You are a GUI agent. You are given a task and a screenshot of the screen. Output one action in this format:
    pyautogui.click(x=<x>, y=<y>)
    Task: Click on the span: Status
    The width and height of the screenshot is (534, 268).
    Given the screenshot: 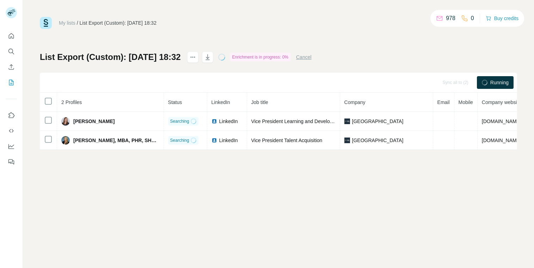 What is the action you would take?
    pyautogui.click(x=175, y=102)
    